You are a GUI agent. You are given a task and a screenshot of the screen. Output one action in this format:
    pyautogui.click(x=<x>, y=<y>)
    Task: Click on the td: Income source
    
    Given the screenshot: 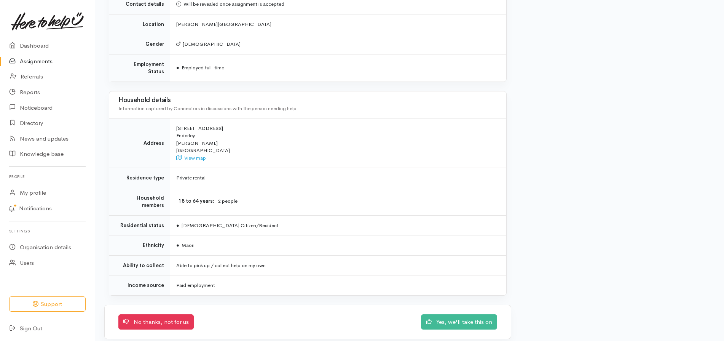 What is the action you would take?
    pyautogui.click(x=140, y=285)
    